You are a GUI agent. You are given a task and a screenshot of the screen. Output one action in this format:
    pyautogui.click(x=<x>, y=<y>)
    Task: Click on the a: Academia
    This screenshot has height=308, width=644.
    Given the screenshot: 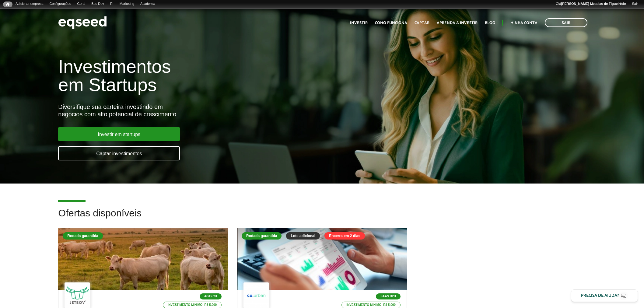 What is the action you would take?
    pyautogui.click(x=148, y=4)
    